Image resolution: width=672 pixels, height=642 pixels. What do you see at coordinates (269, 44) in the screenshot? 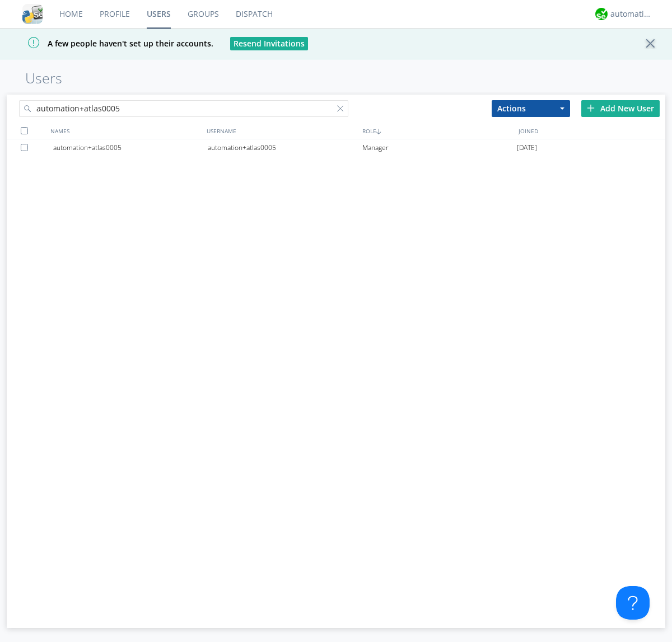
I see `button: Resend Invitations` at bounding box center [269, 44].